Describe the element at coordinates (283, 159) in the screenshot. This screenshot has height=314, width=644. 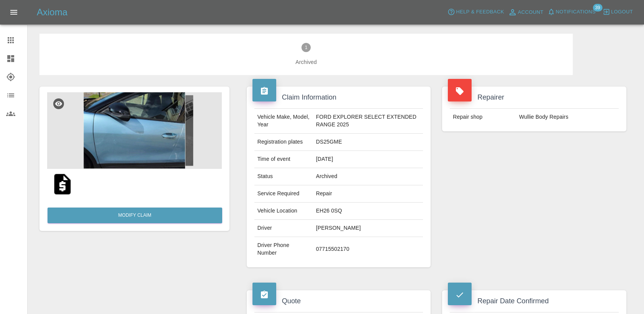
I see `td: Time of event` at that location.